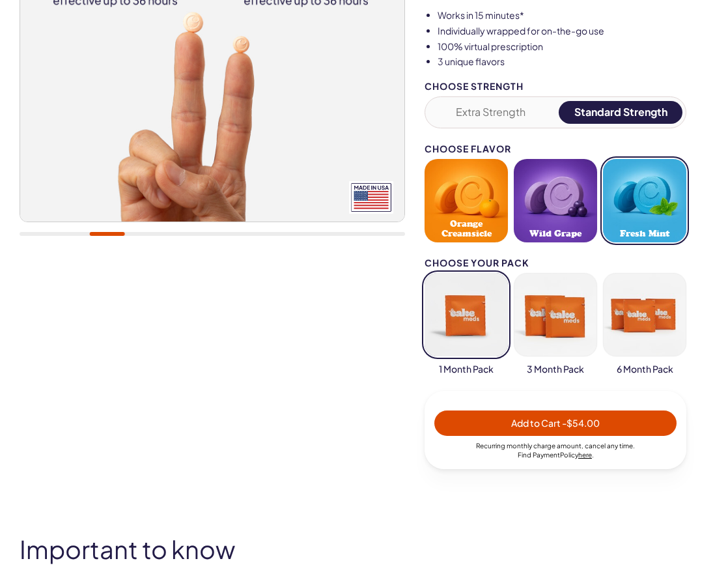 The width and height of the screenshot is (728, 576). Describe the element at coordinates (556, 369) in the screenshot. I see `span: 3 Month Pack` at that location.